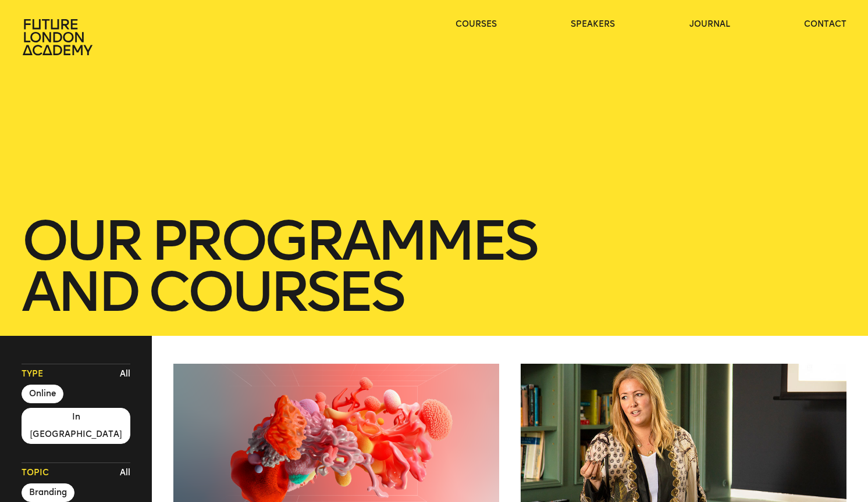 The image size is (868, 502). What do you see at coordinates (32, 374) in the screenshot?
I see `span: Type` at bounding box center [32, 374].